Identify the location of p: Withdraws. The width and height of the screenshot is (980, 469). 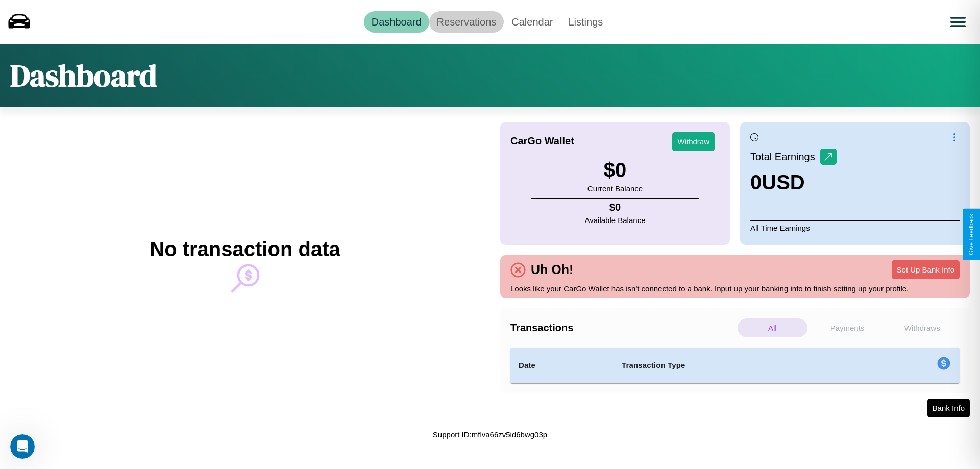
(922, 327).